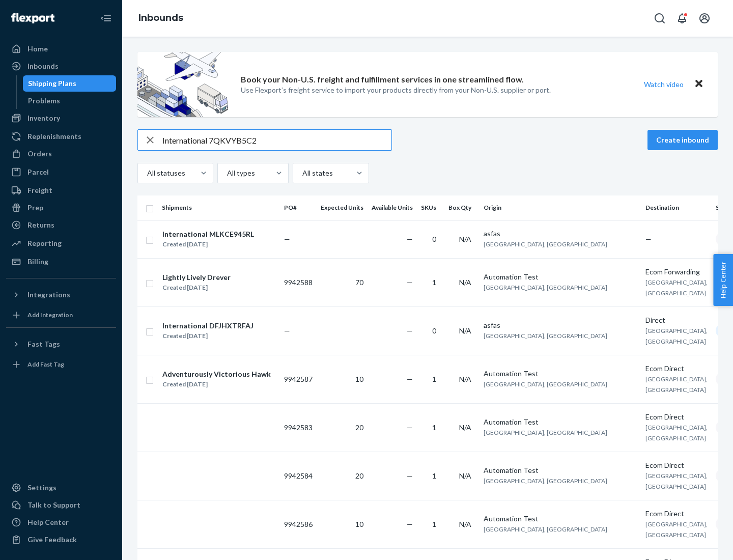  Describe the element at coordinates (61, 505) in the screenshot. I see `a: Talk to Support` at that location.